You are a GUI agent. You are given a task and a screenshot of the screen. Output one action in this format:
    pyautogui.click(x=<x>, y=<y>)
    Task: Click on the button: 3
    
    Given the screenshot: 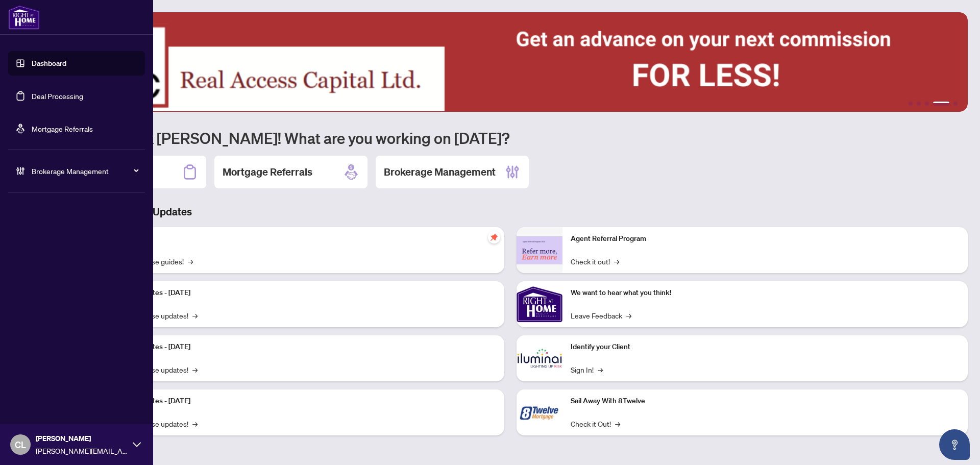 What is the action you would take?
    pyautogui.click(x=927, y=104)
    